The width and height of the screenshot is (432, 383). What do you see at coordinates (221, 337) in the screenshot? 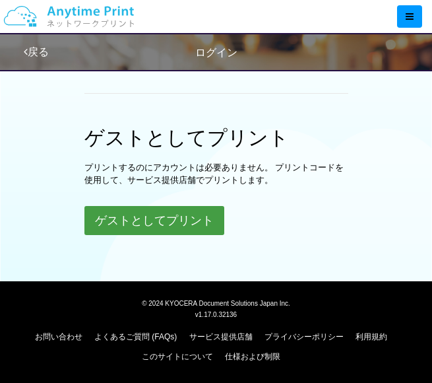
I see `a: サービス提供店舗` at bounding box center [221, 337].